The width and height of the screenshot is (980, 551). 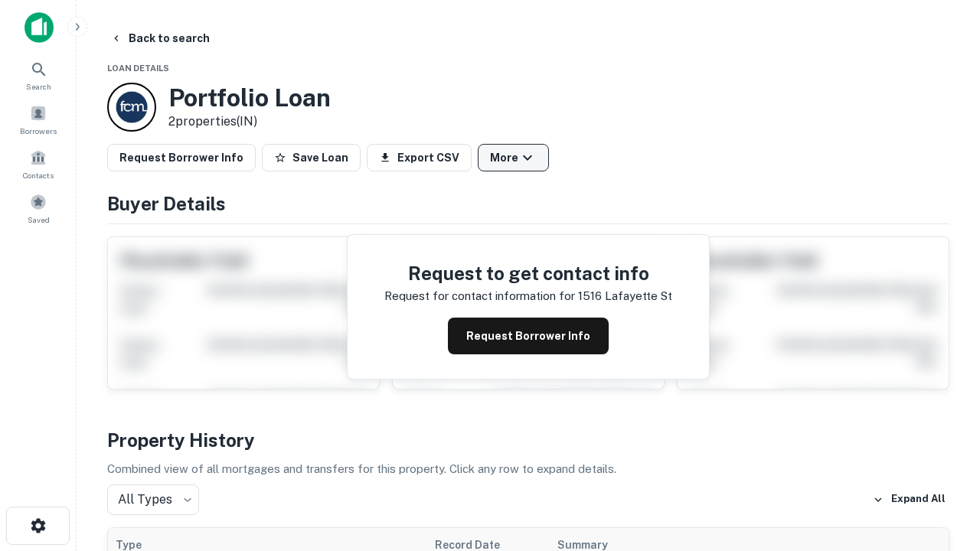 I want to click on p: Combined view of all mortgages and transfers for this property. Click any row to expand details., so click(x=528, y=470).